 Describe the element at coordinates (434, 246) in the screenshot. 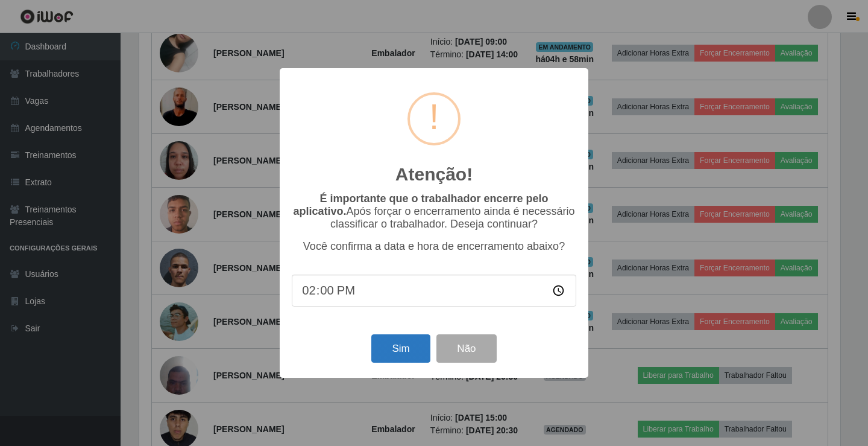

I see `p: Você confirma a data e hora de encerramento abaixo?` at that location.